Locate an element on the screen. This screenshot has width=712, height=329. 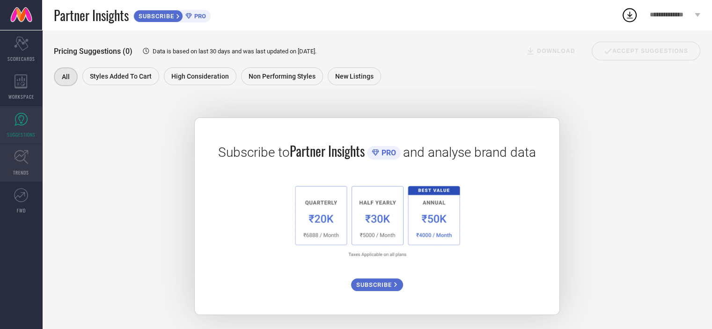
img: 1a6fb96cb29458d7132d4e38d36bc9c7.png is located at coordinates (377, 220).